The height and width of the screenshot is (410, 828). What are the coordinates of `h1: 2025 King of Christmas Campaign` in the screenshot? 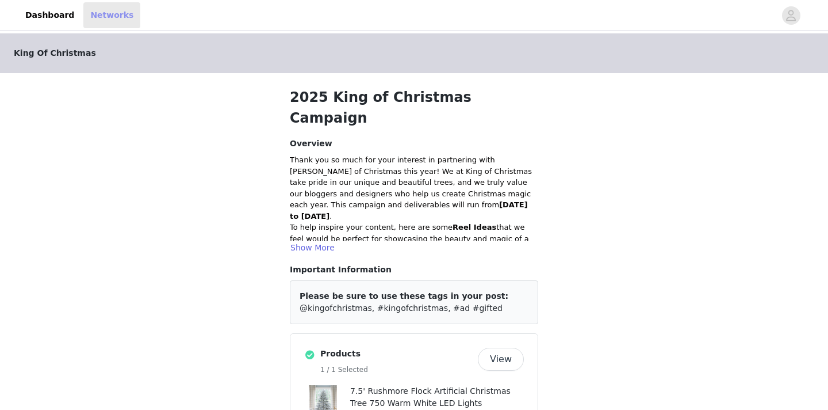 It's located at (414, 108).